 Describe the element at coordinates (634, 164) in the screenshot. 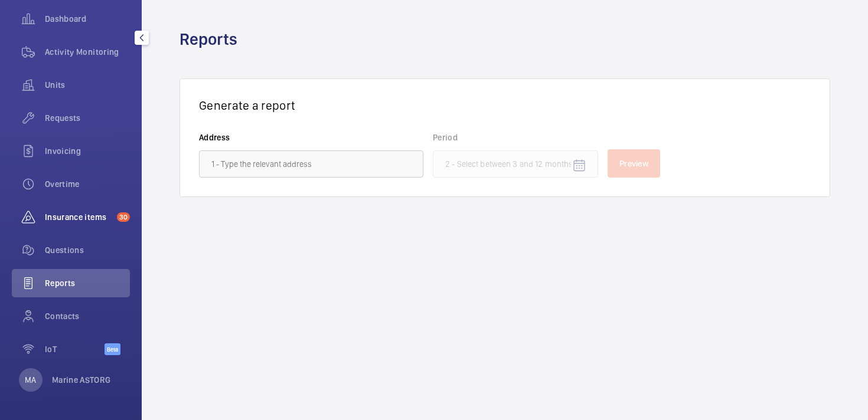

I see `button: Preview` at that location.